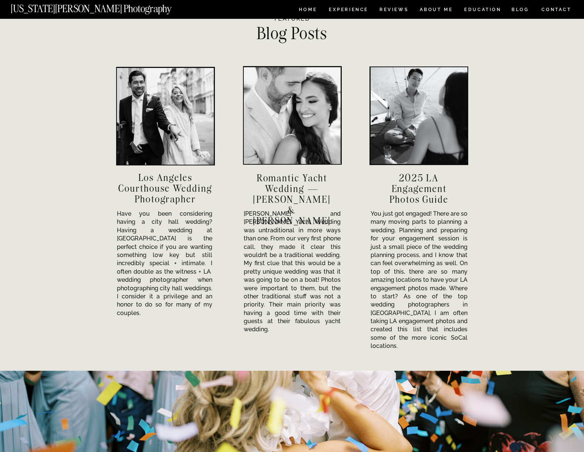  What do you see at coordinates (393, 10) in the screenshot?
I see `nav: REVIEWS` at bounding box center [393, 10].